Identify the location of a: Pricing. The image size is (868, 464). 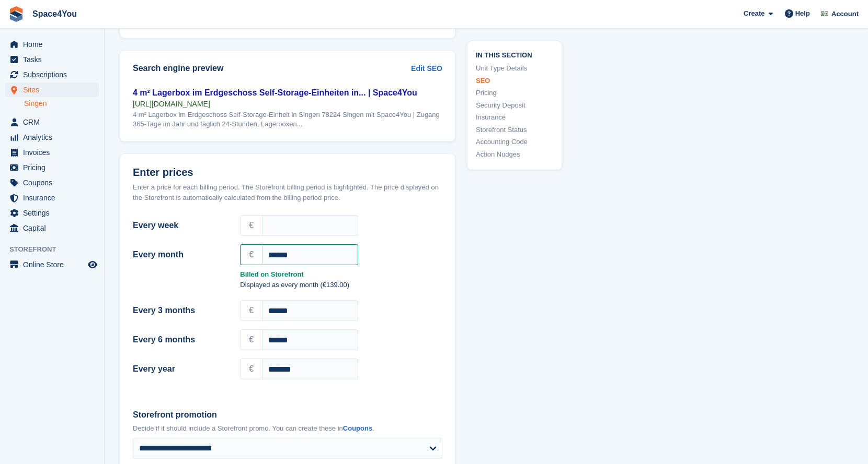
(515, 93).